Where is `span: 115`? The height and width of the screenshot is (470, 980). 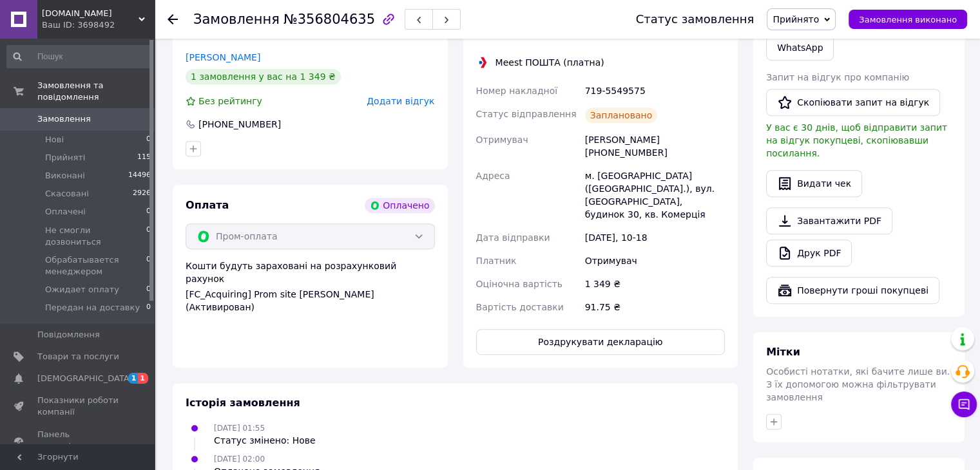 span: 115 is located at coordinates (144, 158).